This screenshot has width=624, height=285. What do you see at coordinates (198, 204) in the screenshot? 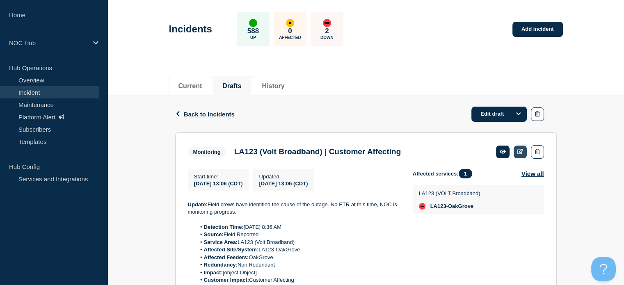
I see `strong: Update:` at bounding box center [198, 204].